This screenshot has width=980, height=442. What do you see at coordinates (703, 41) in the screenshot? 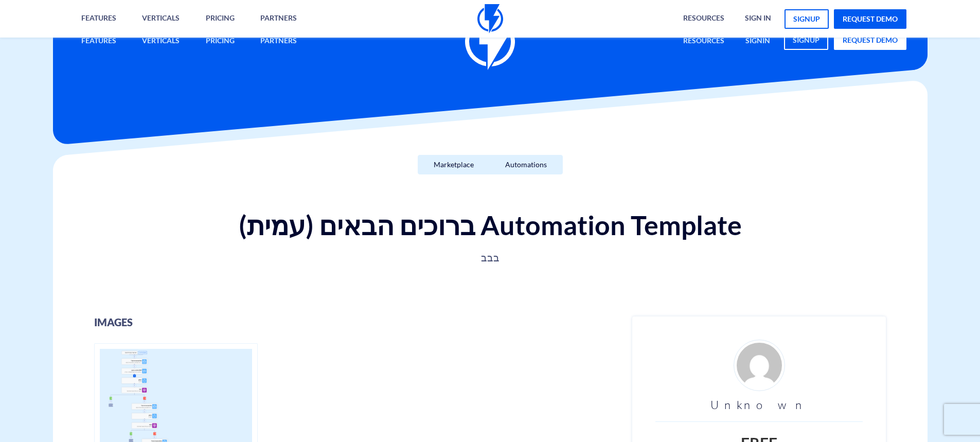
I see `a: Resources` at bounding box center [703, 41].